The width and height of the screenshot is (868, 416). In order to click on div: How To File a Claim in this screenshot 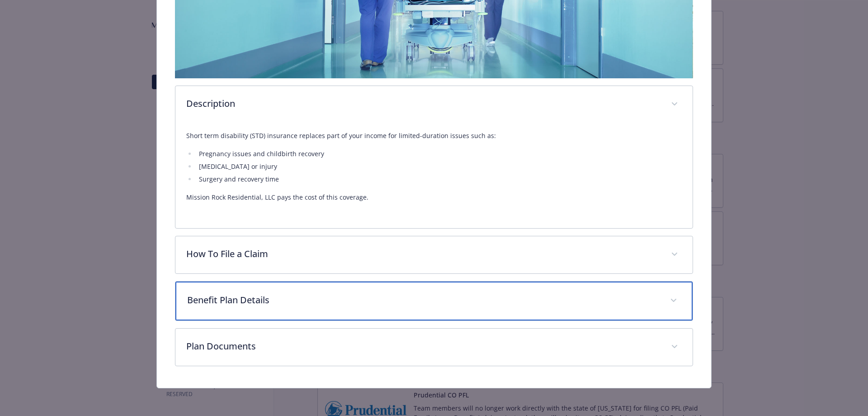, I will do `click(434, 254)`.